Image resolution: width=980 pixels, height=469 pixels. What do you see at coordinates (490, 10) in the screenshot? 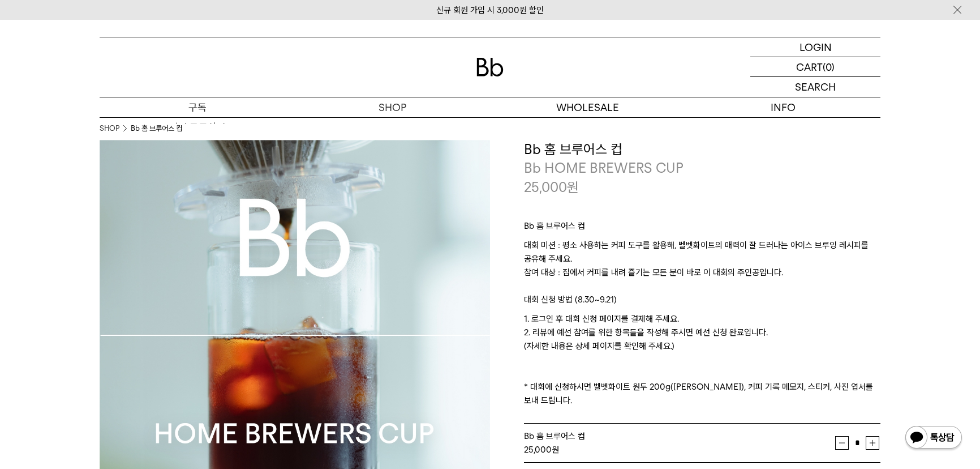
I see `a: 신규 회원 가입 시 3,000원 할인` at bounding box center [490, 10].